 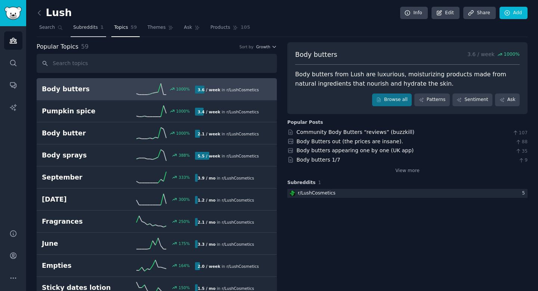 What do you see at coordinates (292, 193) in the screenshot?
I see `img: LushCosmetics` at bounding box center [292, 193].